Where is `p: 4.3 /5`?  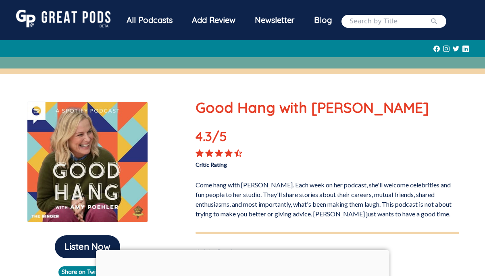
p: 4.3 /5 is located at coordinates (222, 138).